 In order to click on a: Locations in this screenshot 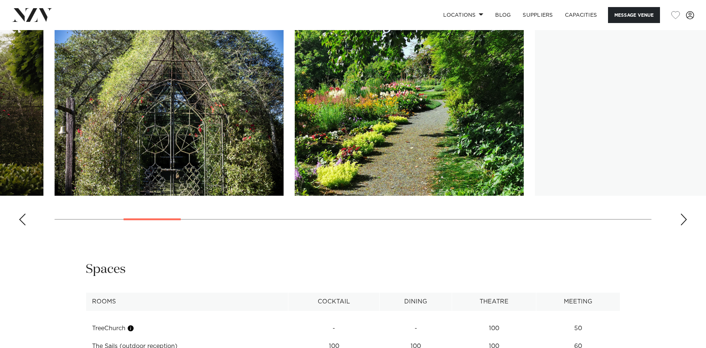, I will do `click(463, 15)`.